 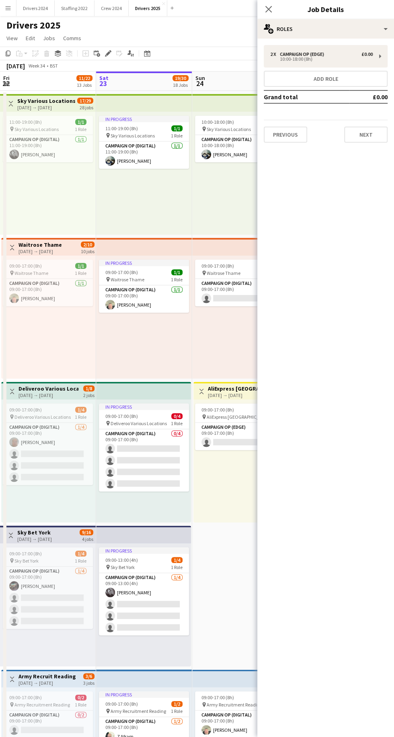 I want to click on span: Fri, so click(x=6, y=78).